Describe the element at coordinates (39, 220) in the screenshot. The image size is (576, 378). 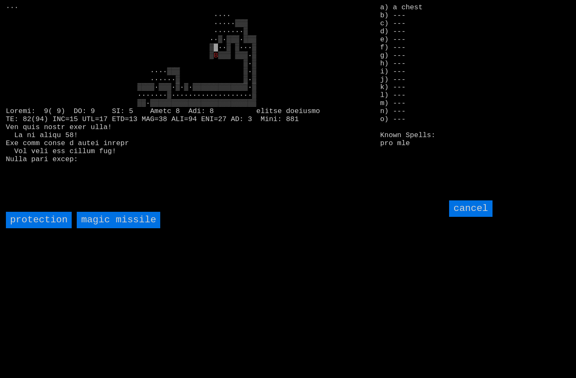
I see `input: protection` at that location.